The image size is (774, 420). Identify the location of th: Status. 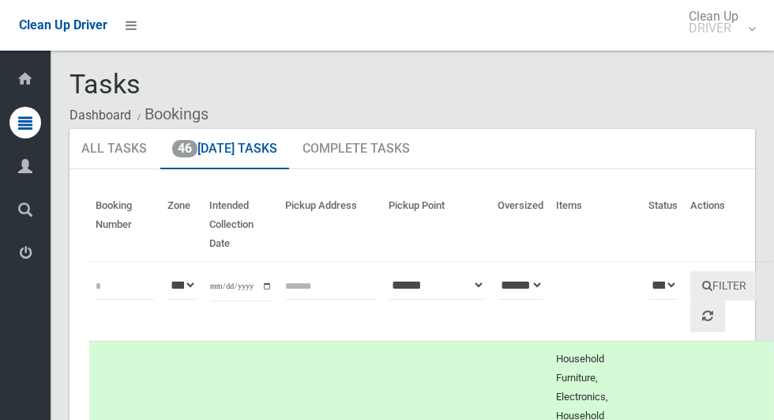
(663, 224).